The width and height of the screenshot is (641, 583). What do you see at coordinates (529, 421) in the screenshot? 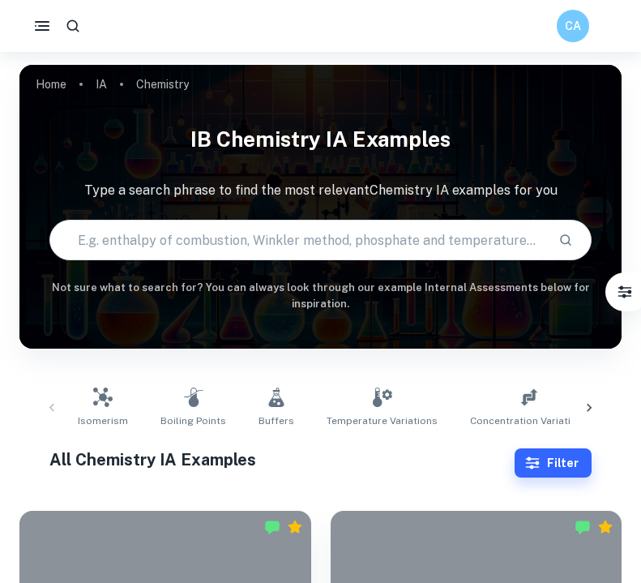
I see `span: Concentration Variations` at bounding box center [529, 421].